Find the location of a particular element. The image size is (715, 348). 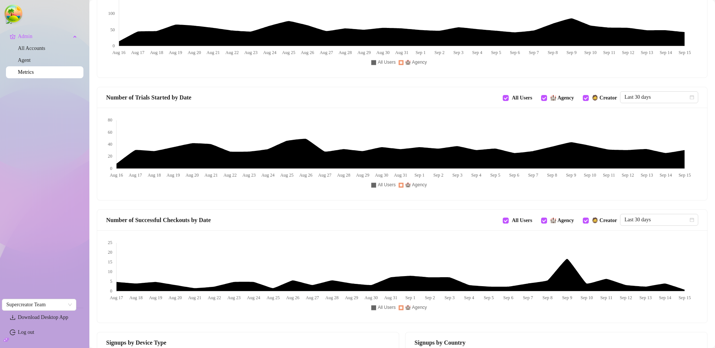

a: Log out is located at coordinates (26, 332).